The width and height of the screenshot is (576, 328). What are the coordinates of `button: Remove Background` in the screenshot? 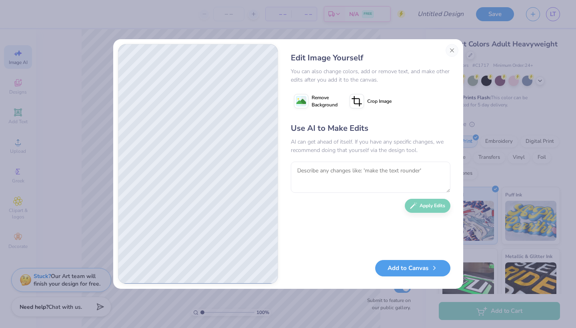 It's located at (315, 101).